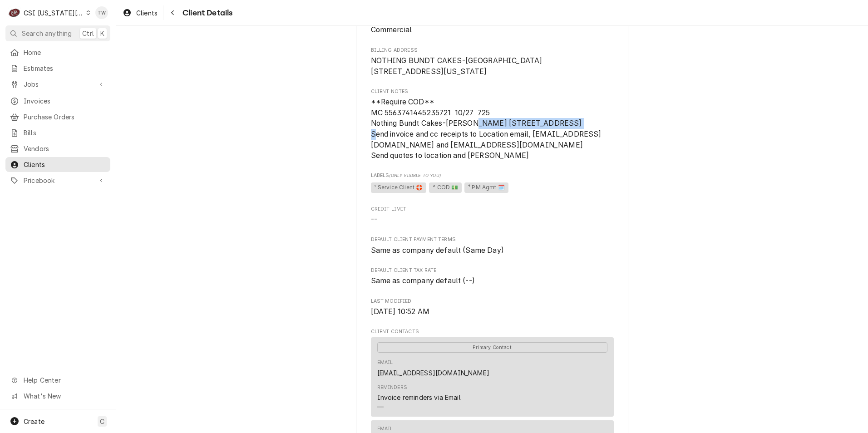 The height and width of the screenshot is (433, 868). I want to click on span: (Only Visible to You), so click(415, 175).